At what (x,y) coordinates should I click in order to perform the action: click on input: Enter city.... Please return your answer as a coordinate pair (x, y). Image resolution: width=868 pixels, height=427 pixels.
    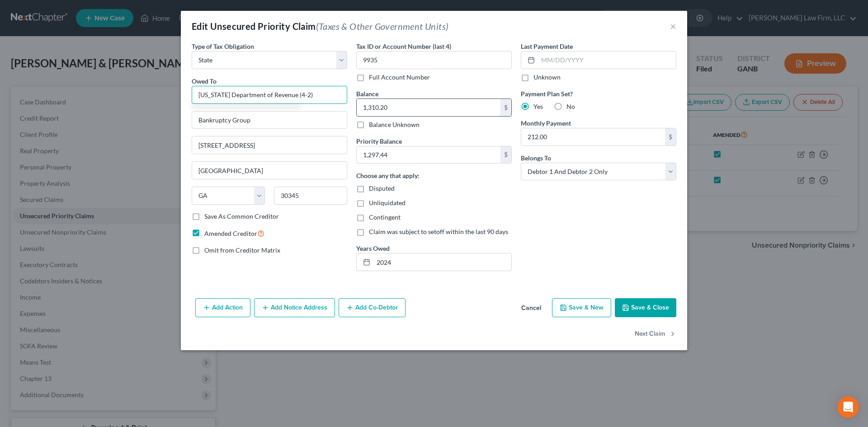
    Looking at the image, I should click on (270, 170).